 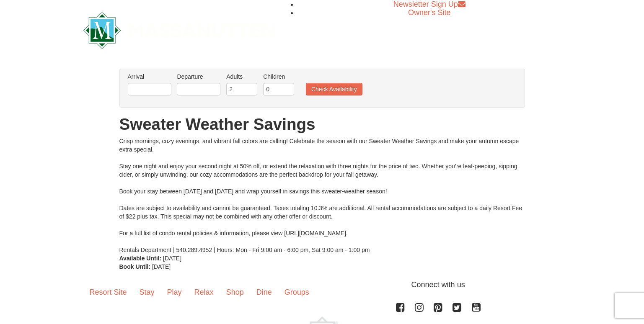 I want to click on img: Massanutten Resort Logo, so click(x=180, y=30).